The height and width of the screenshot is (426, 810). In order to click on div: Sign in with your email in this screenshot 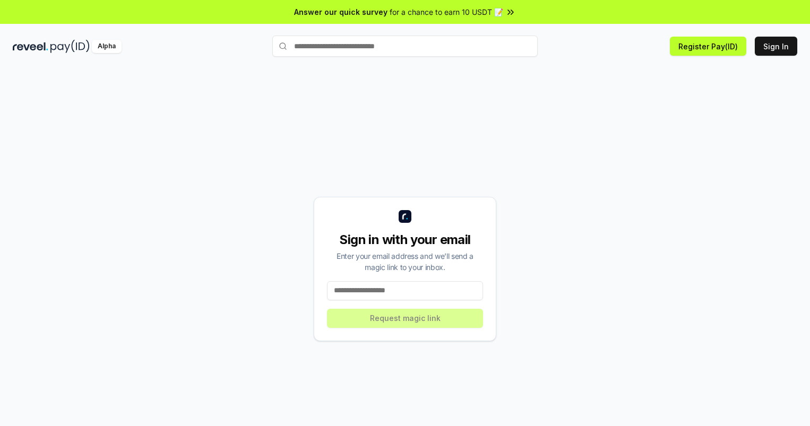, I will do `click(405, 240)`.